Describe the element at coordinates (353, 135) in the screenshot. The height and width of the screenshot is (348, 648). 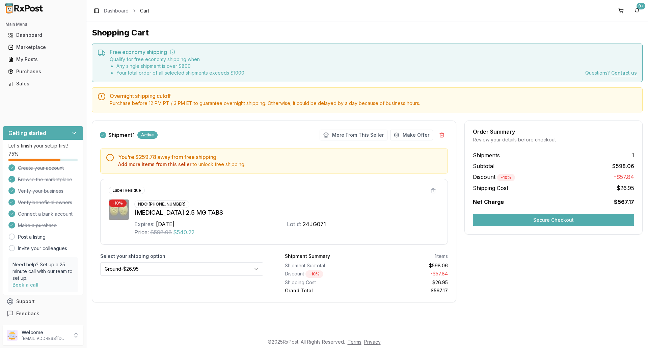
I see `button: More From This Seller` at that location.